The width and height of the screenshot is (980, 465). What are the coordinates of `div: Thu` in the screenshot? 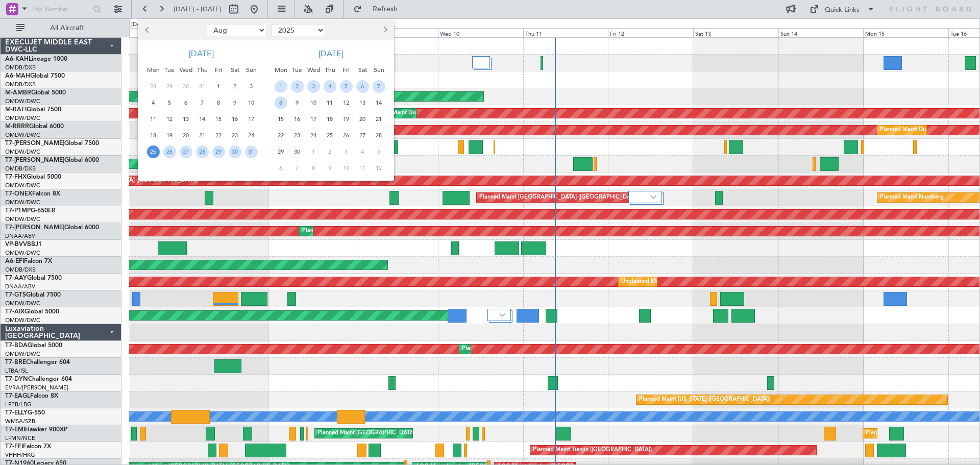 It's located at (330, 70).